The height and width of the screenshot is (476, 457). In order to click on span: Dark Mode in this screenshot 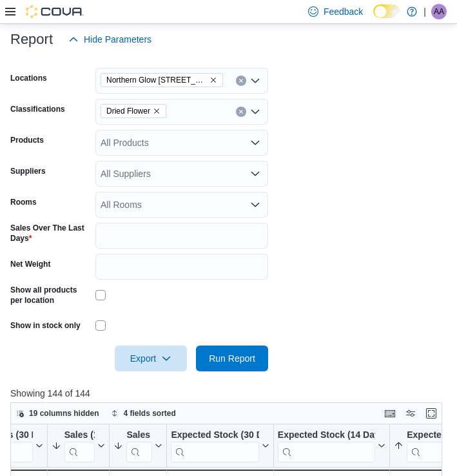, I will do `click(374, 18)`.